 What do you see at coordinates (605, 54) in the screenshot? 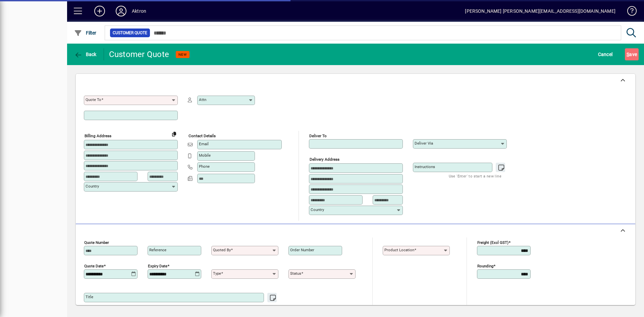
I see `span: Cancel` at bounding box center [605, 54].